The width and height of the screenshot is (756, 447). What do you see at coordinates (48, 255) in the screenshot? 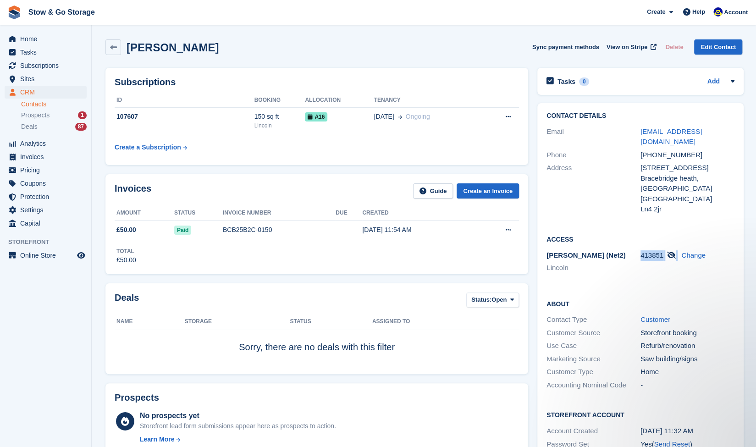
I see `span: Online Store` at bounding box center [48, 255].